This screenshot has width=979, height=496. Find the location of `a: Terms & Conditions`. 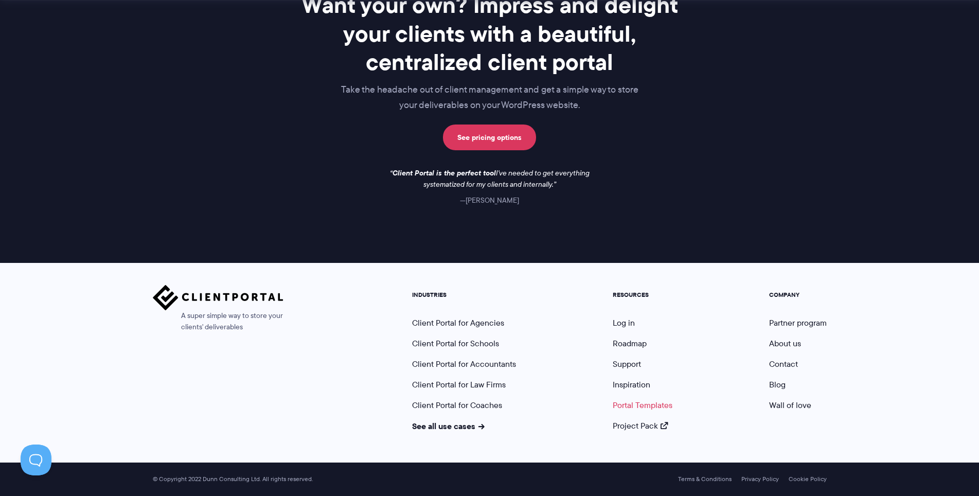

a: Terms & Conditions is located at coordinates (705, 479).